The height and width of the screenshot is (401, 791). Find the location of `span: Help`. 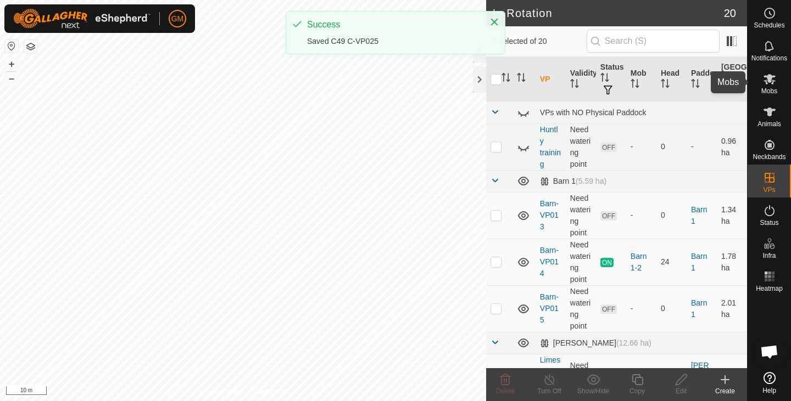

span: Help is located at coordinates (769, 391).